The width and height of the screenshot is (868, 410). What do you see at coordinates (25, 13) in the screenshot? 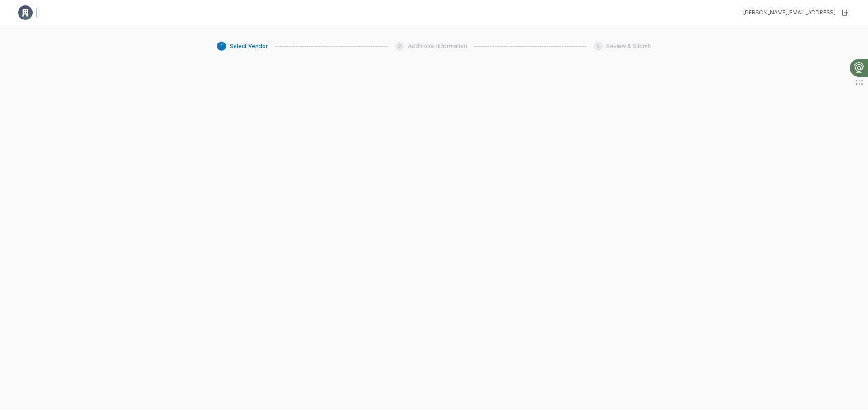
I see `img: Clerk Logo` at bounding box center [25, 13].